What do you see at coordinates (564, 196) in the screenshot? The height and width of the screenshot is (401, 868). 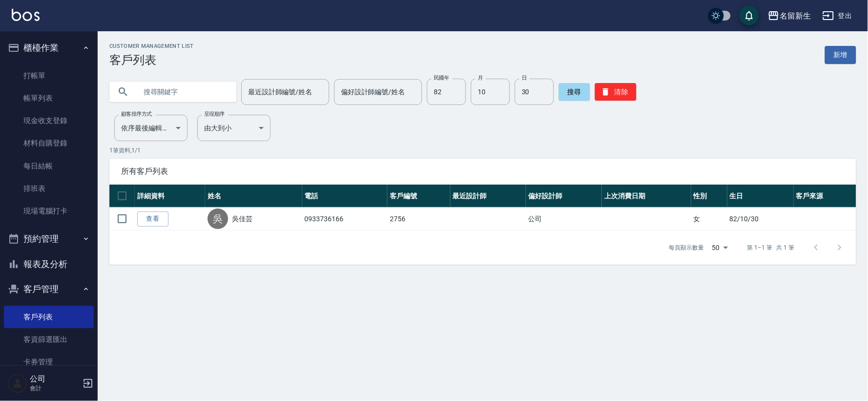 I see `th: 偏好設計師` at bounding box center [564, 196].